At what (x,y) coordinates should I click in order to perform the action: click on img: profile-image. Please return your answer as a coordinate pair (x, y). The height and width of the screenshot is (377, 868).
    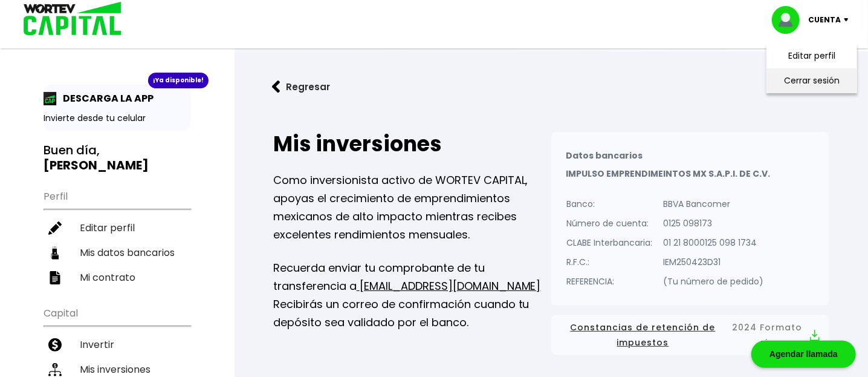
    Looking at the image, I should click on (790, 20).